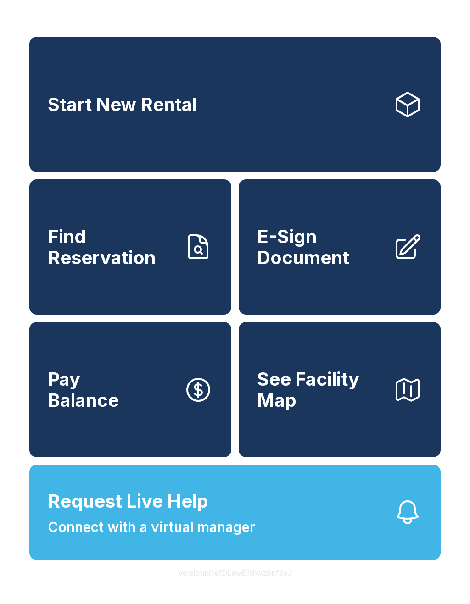 This screenshot has width=470, height=604. What do you see at coordinates (235, 512) in the screenshot?
I see `button: Request Live HelpConnect with a virtual manager` at bounding box center [235, 512].